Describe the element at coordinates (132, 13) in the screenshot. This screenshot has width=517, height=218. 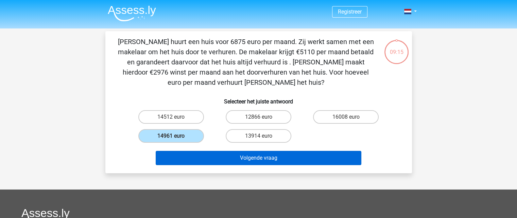
I see `img: Assessly` at that location.